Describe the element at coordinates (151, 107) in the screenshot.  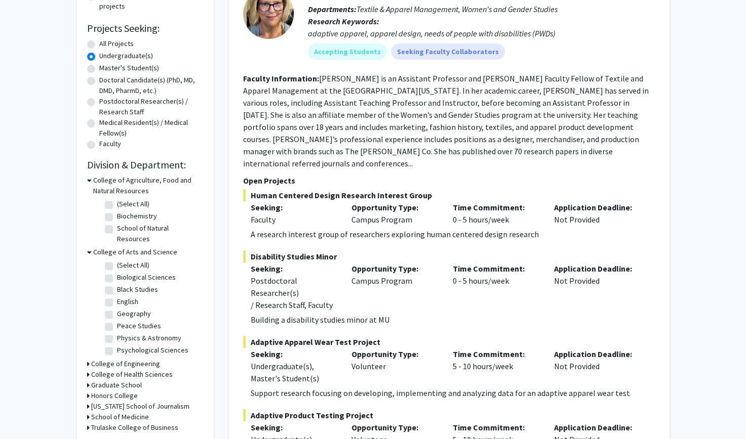
I see `label: Postdoctoral Researcher(s) / Research Staff` at that location.